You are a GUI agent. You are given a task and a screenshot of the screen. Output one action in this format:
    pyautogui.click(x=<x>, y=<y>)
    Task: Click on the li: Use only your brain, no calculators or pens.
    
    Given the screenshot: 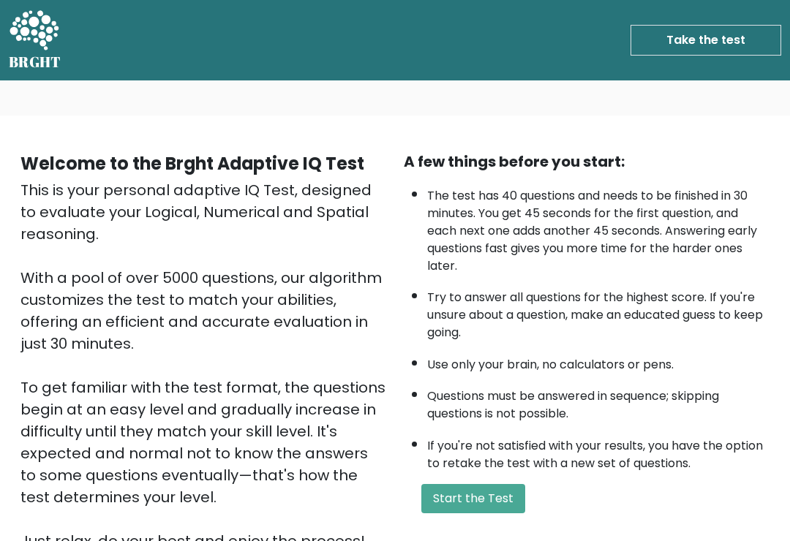 What is the action you would take?
    pyautogui.click(x=598, y=361)
    